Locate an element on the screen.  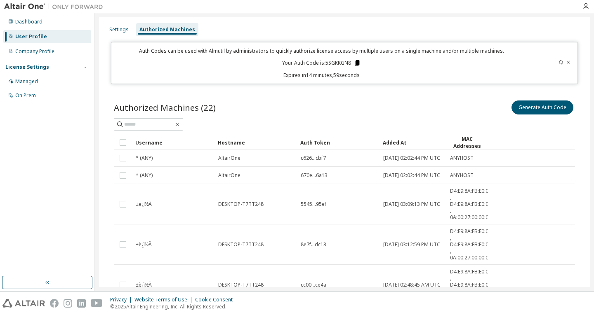
div: License Settings is located at coordinates (27, 67).